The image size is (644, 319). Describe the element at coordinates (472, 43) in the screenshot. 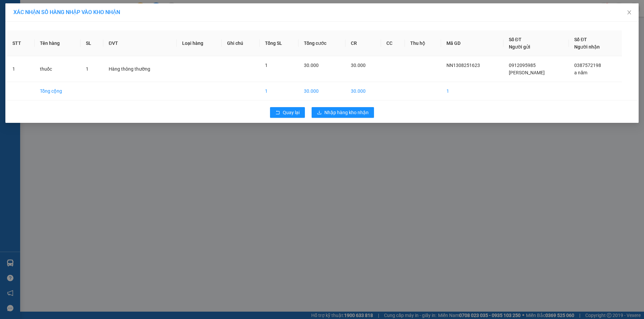

I see `th: Mã GD` at that location.